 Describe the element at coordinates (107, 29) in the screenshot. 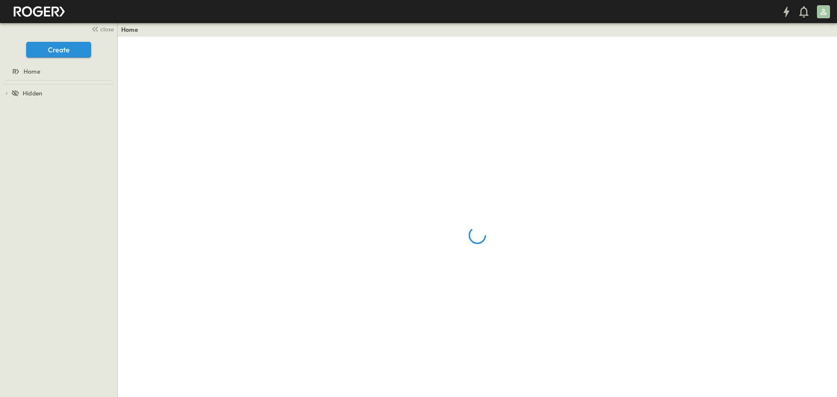

I see `span: close` at that location.